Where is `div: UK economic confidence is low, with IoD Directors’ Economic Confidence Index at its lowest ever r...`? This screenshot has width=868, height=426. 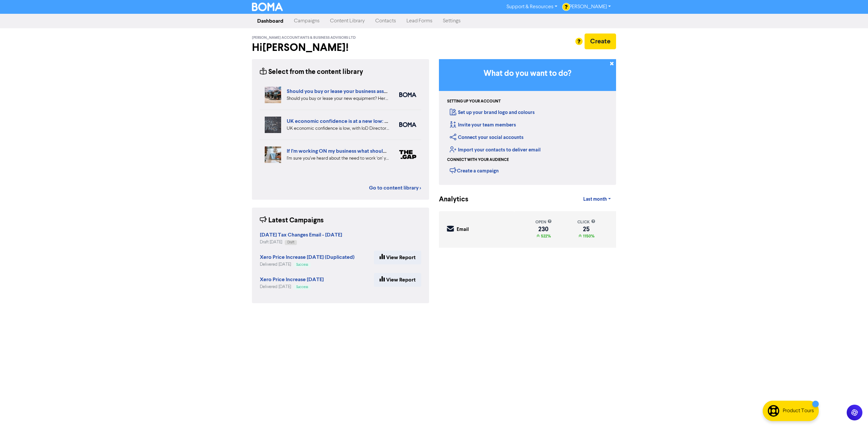
div: UK economic confidence is low, with IoD Directors’ Economic Confidence Index at its lowest ever r... is located at coordinates (338, 128).